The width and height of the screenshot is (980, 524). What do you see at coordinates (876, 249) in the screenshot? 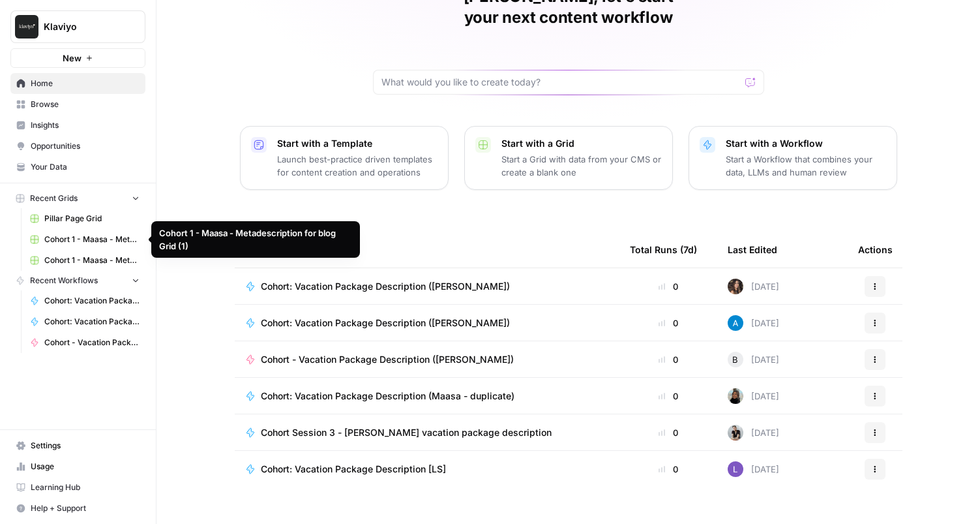
I see `div: Actions` at bounding box center [876, 249].